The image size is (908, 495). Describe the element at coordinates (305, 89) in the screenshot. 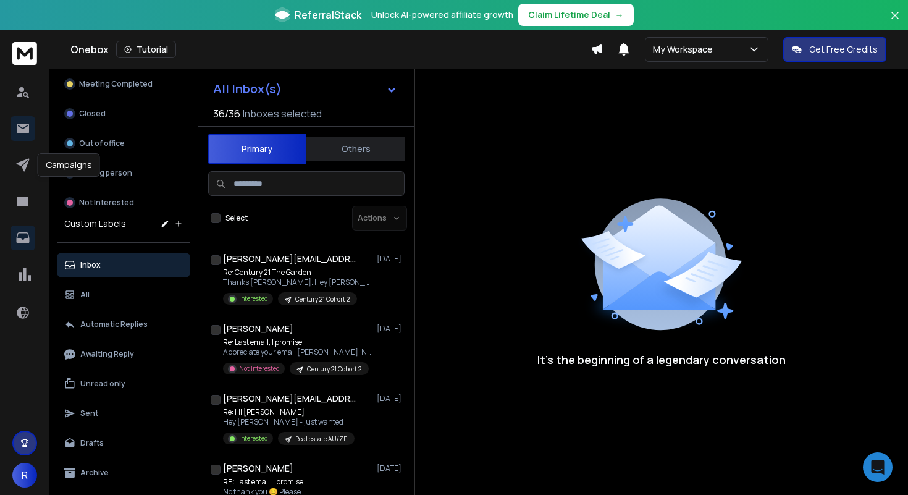

I see `button: All Inbox(s)` at that location.